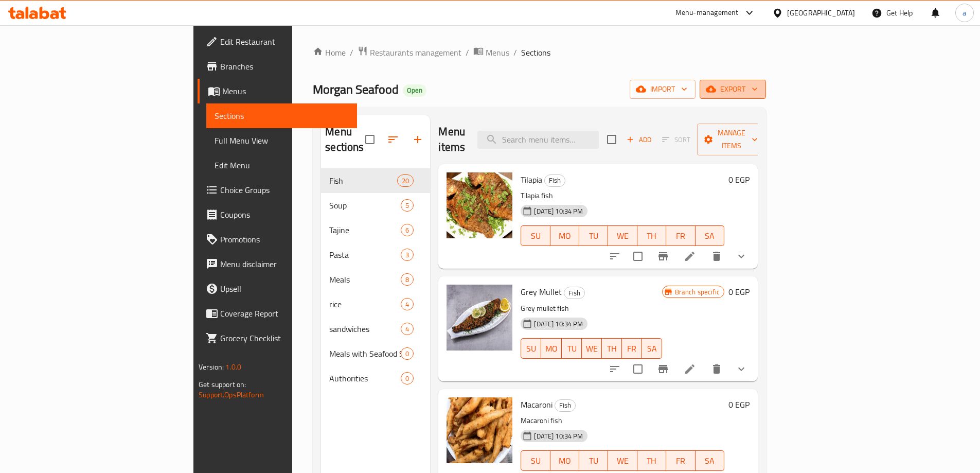  I want to click on div: Pasta3, so click(376, 255).